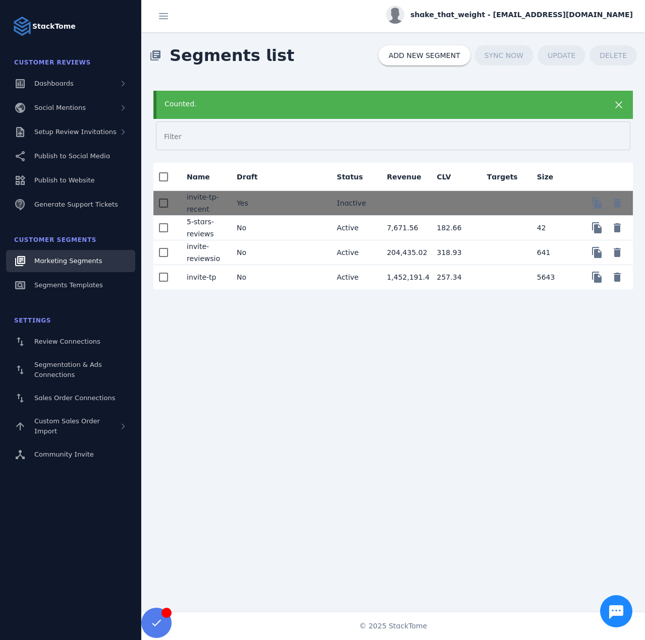  I want to click on mat-cell: 204,435.02, so click(403, 253).